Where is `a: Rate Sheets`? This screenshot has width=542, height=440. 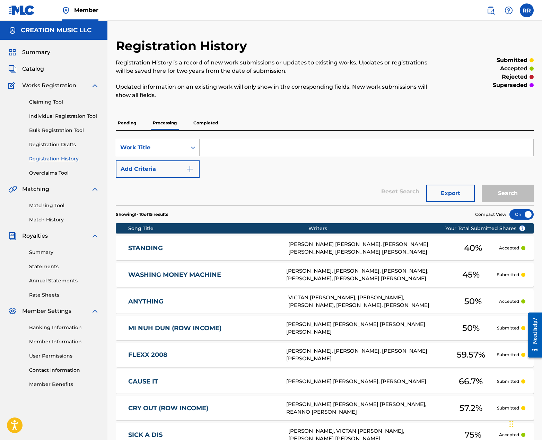 a: Rate Sheets is located at coordinates (64, 295).